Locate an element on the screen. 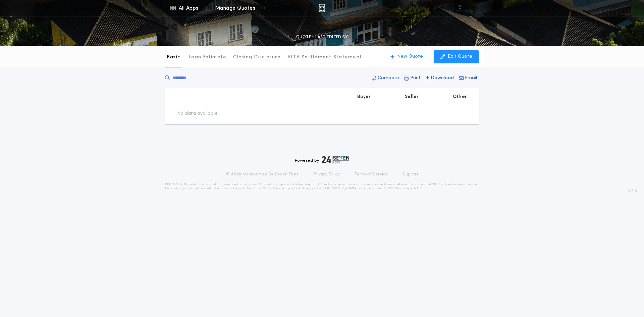  p: Seller is located at coordinates (412, 97).